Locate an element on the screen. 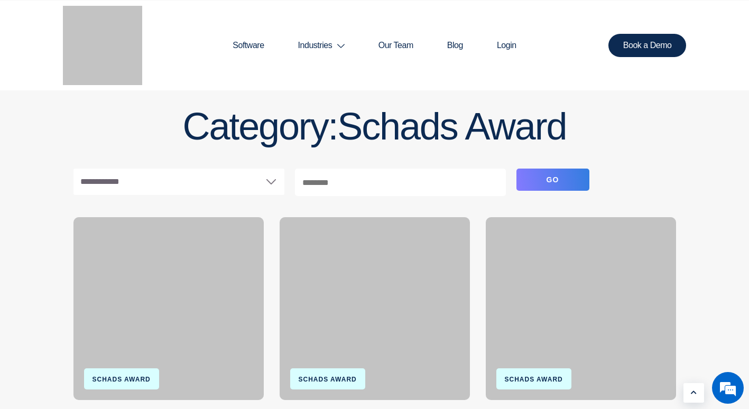 The image size is (749, 409). a: Industries is located at coordinates (321, 45).